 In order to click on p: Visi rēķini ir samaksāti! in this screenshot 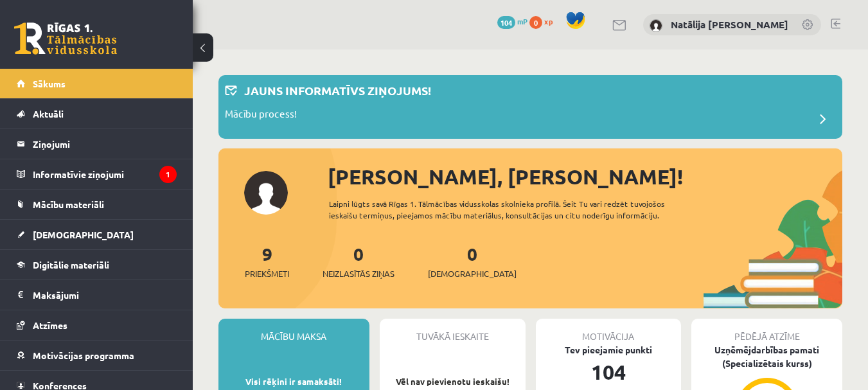, I will do `click(294, 382)`.